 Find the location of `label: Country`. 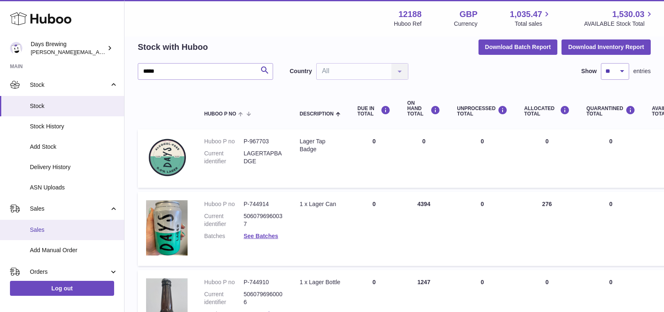

label: Country is located at coordinates (301, 71).